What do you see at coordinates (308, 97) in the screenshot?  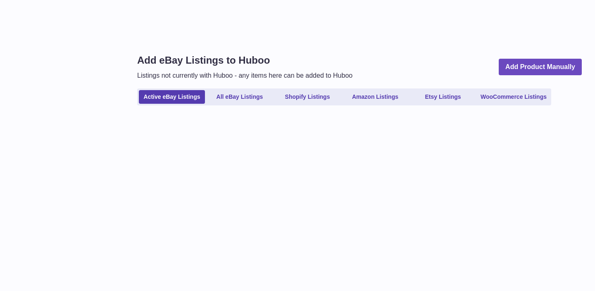 I see `a: Shopify Listings` at bounding box center [308, 97].